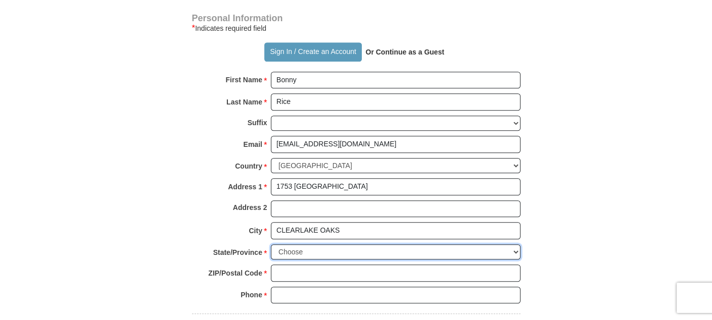  I want to click on strong: Suffix, so click(257, 123).